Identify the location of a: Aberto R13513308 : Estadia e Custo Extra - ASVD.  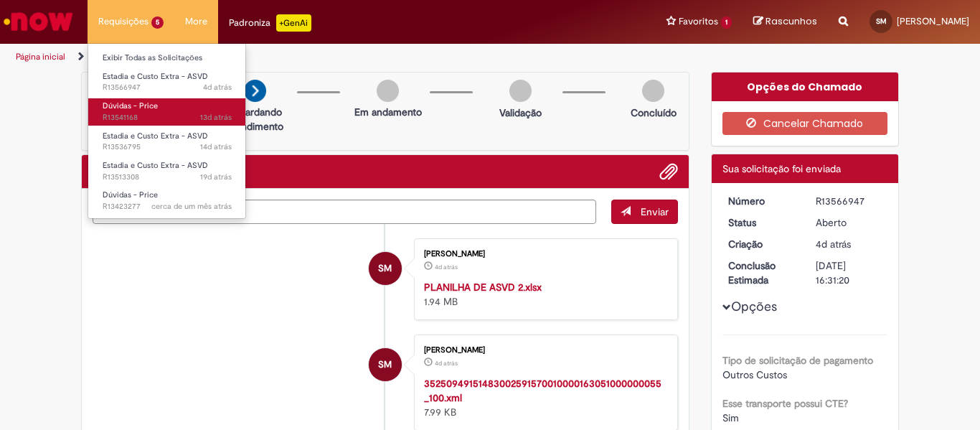
(168, 171).